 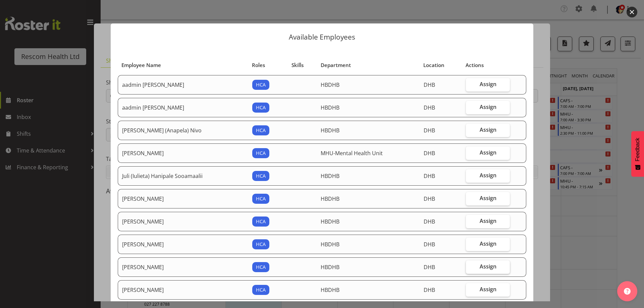 What do you see at coordinates (302, 65) in the screenshot?
I see `div: Skills` at bounding box center [302, 65].